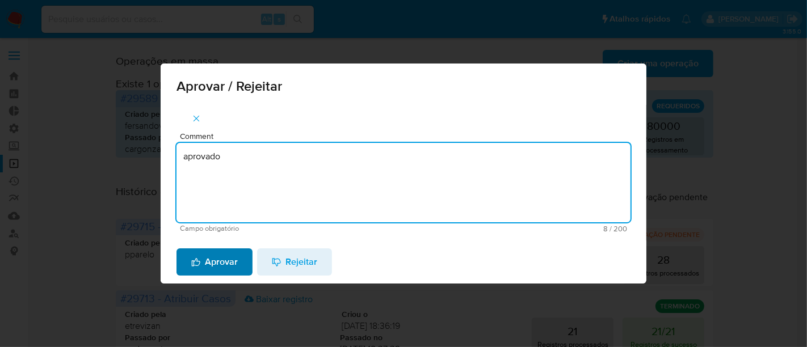 This screenshot has height=347, width=807. What do you see at coordinates (294, 262) in the screenshot?
I see `button: Rejeitar` at bounding box center [294, 262].